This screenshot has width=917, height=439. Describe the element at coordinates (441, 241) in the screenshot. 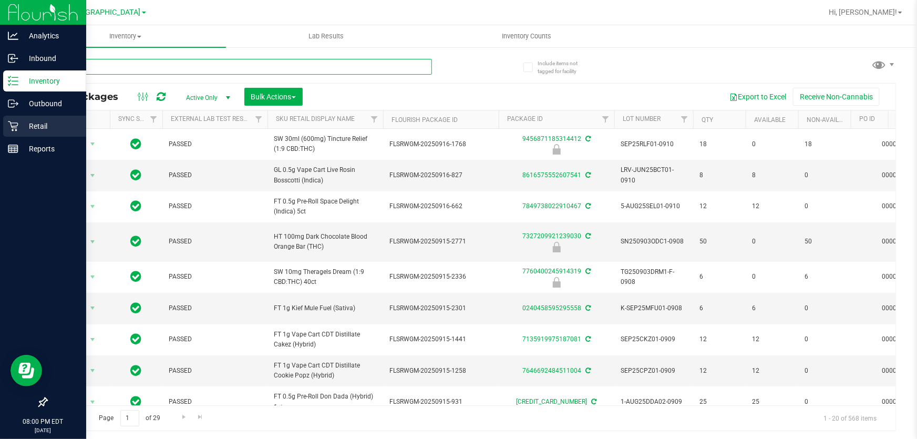

I see `span: FLSRWGM-20250915-2771` at that location.